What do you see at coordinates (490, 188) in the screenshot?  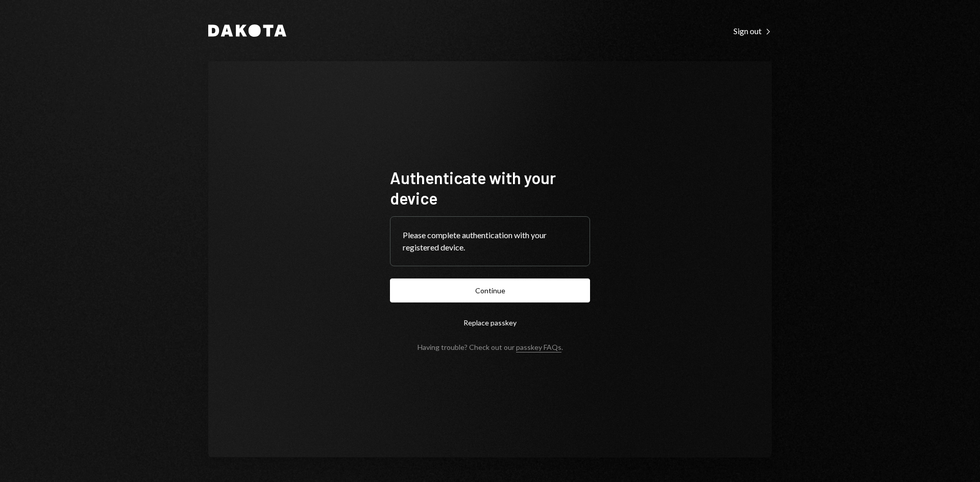 I see `h1: Authenticate with your device` at bounding box center [490, 188].